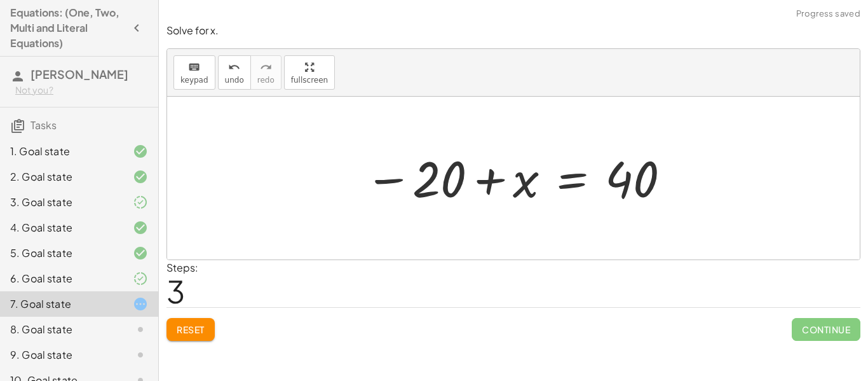 This screenshot has height=381, width=868. Describe the element at coordinates (140, 304) in the screenshot. I see `i: Task started.` at that location.